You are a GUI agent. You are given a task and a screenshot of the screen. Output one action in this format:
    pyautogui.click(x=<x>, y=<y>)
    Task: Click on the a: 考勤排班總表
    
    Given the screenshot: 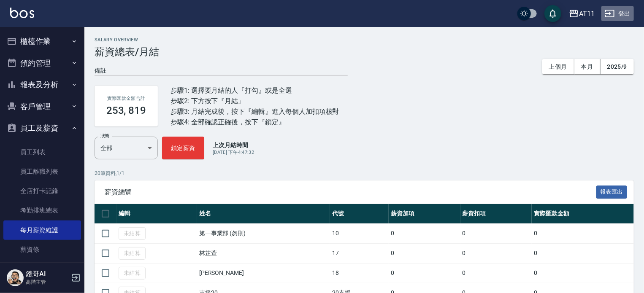 What is the action you would take?
    pyautogui.click(x=42, y=211)
    